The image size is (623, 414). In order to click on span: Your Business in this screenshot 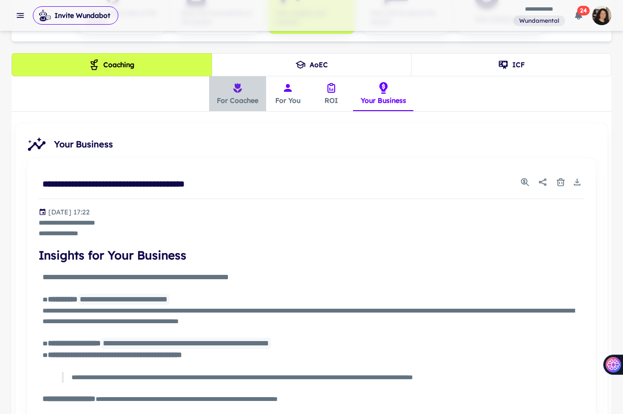, I will do `click(327, 144)`.